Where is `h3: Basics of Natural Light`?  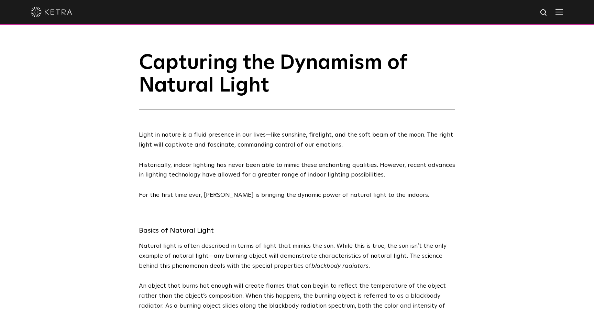
h3: Basics of Natural Light is located at coordinates (297, 230).